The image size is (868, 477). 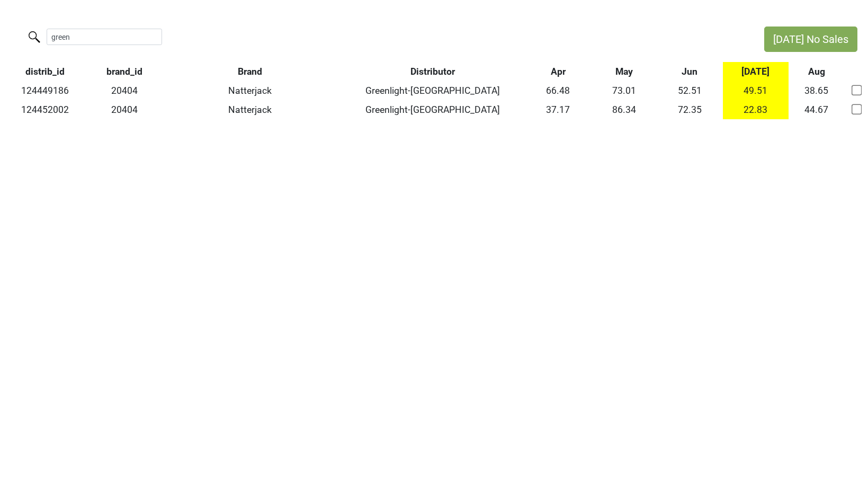 I want to click on td: 73.01, so click(x=624, y=91).